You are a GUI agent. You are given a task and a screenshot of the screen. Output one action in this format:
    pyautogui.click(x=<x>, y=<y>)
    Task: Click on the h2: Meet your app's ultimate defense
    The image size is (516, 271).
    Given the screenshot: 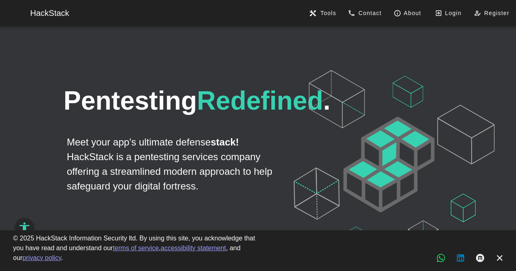 What is the action you would take?
    pyautogui.click(x=175, y=172)
    